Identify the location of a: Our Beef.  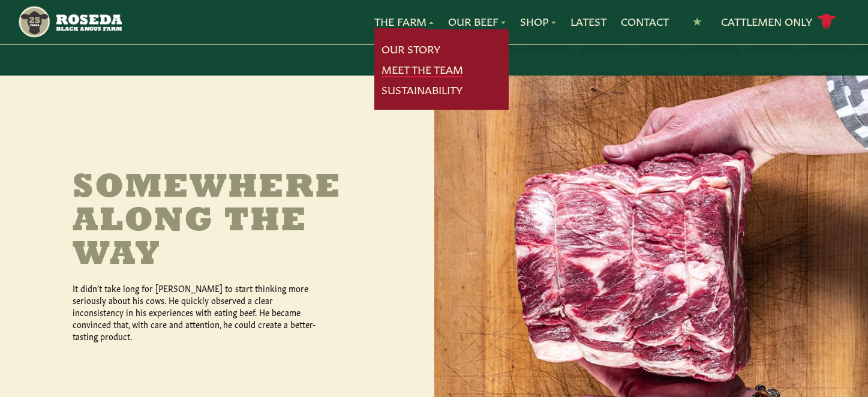
(477, 22).